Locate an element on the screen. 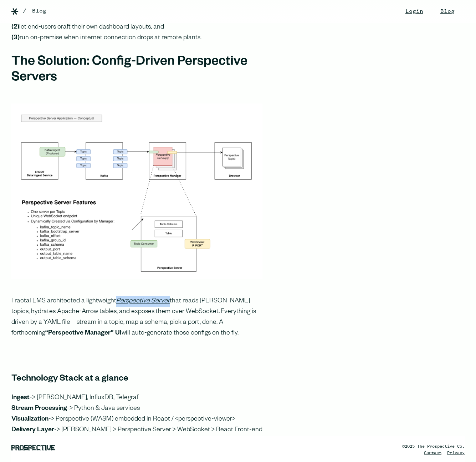 This screenshot has height=462, width=476. a: Blog is located at coordinates (39, 11).